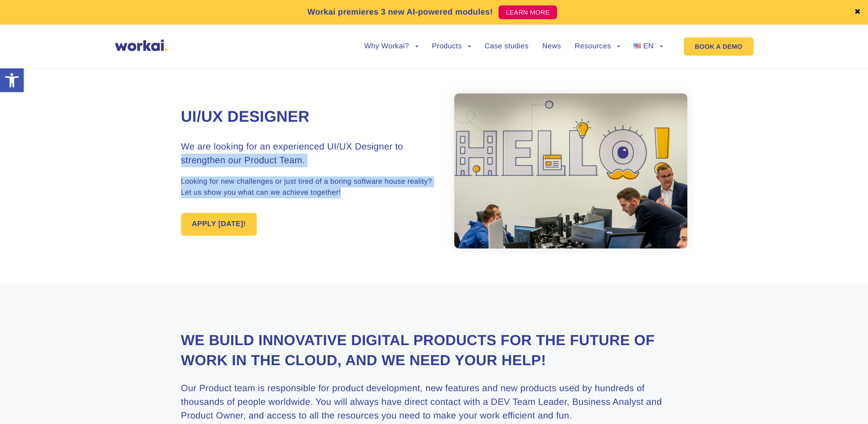 The width and height of the screenshot is (868, 424). I want to click on p: Looking for new challenges or just tired of a boring software house reality? Let us show you what..., so click(307, 188).